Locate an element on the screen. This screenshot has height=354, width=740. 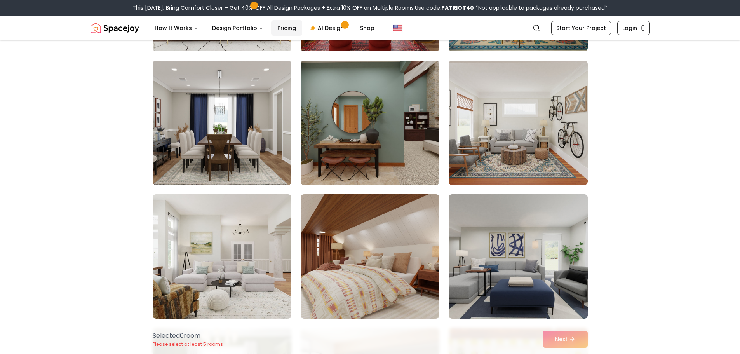
a: Spacejoy is located at coordinates (115, 28).